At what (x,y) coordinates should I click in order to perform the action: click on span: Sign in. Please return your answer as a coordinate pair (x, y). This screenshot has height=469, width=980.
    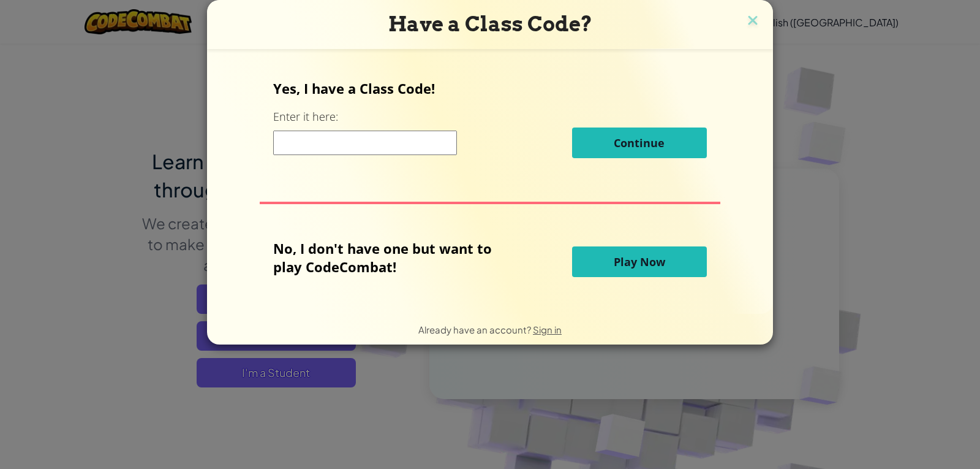
    Looking at the image, I should click on (547, 329).